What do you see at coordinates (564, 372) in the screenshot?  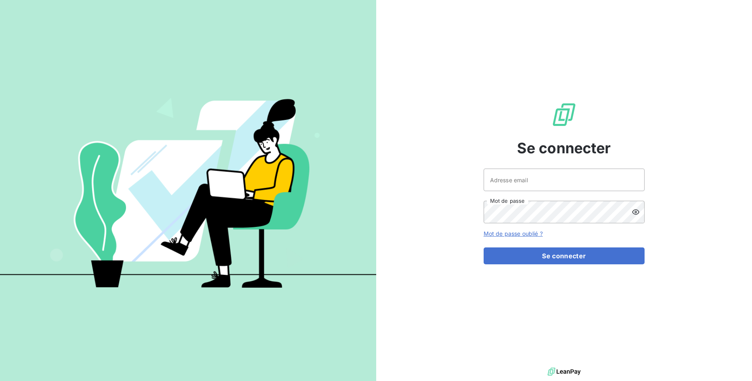 I see `img: logo` at bounding box center [564, 372].